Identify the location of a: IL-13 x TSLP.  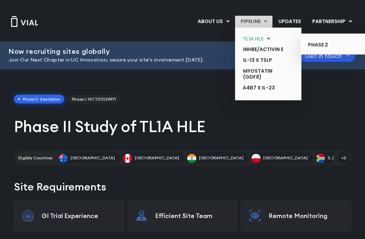
(263, 60).